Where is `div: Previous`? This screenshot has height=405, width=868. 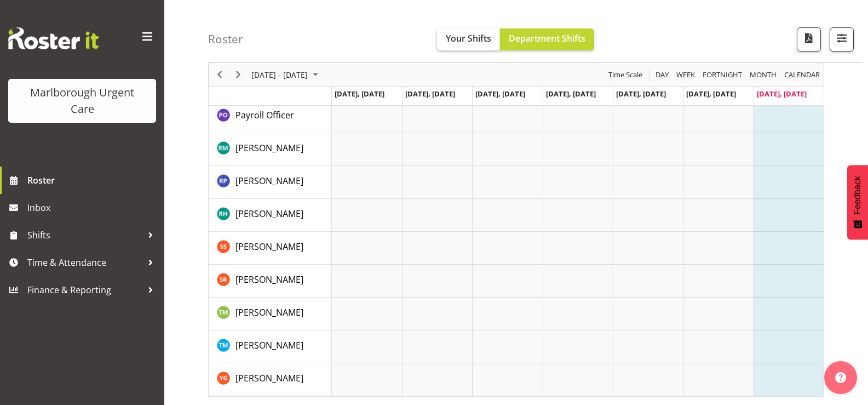
div: Previous is located at coordinates (219, 75).